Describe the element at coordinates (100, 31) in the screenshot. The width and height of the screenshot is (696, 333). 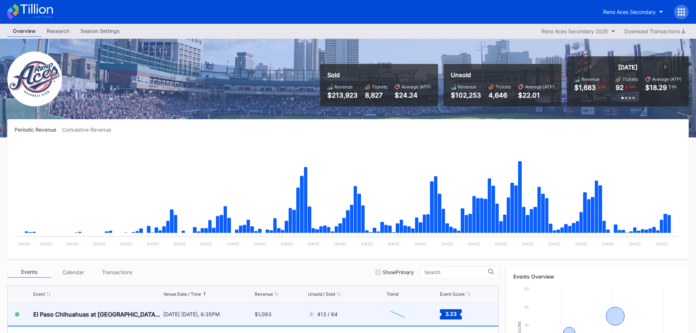
I see `a: Season Settings` at that location.